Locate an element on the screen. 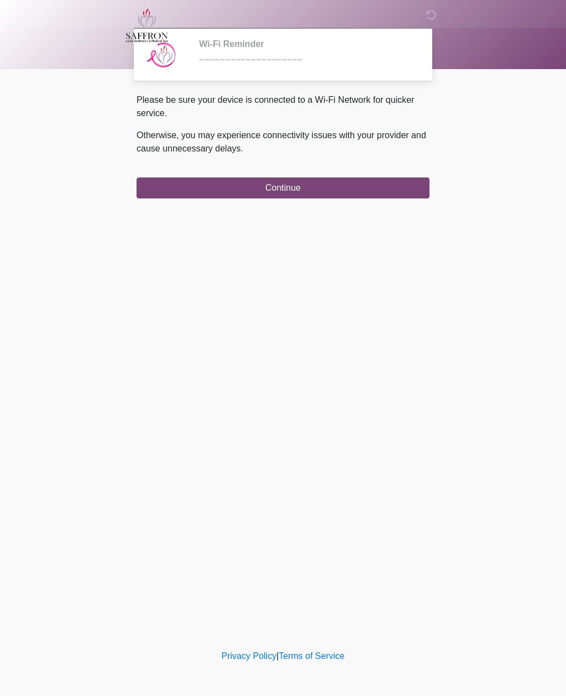 The height and width of the screenshot is (696, 566). button: Continue is located at coordinates (283, 188).